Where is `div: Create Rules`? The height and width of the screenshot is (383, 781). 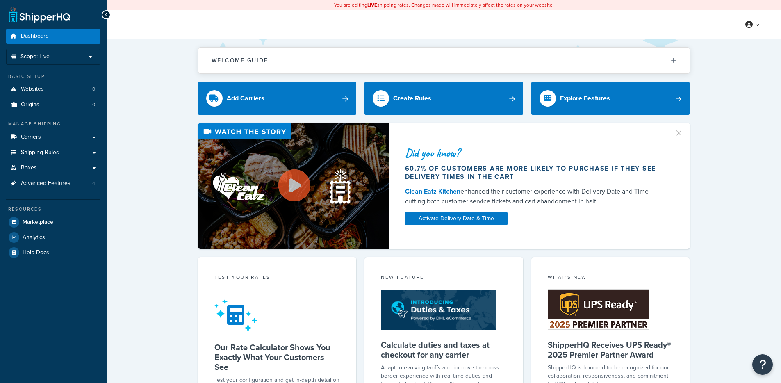
div: Create Rules is located at coordinates (412, 98).